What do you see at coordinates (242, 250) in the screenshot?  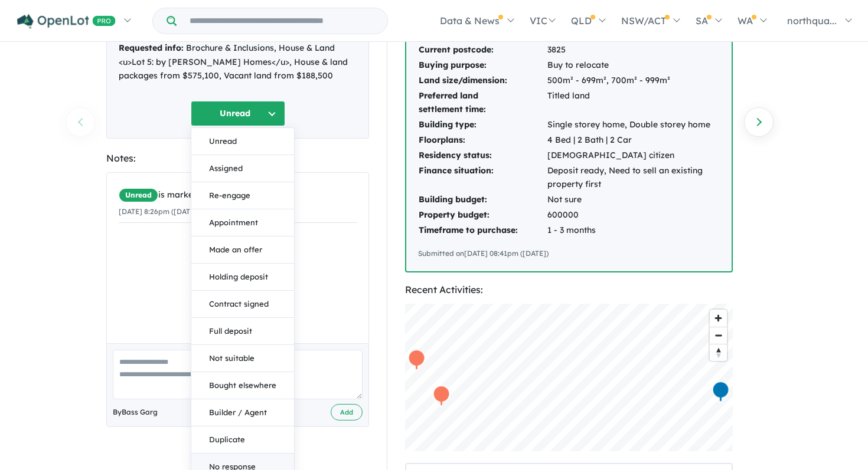 I see `button: Made an offer` at bounding box center [242, 250].